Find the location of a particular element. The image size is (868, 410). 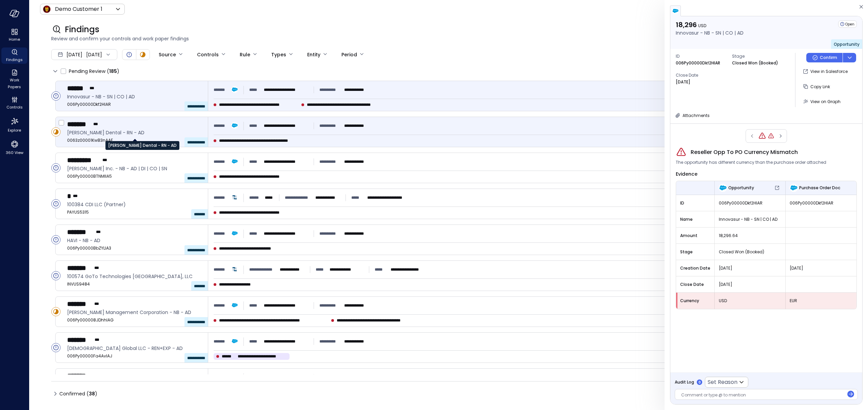

span: Creation Date is located at coordinates (696, 268).